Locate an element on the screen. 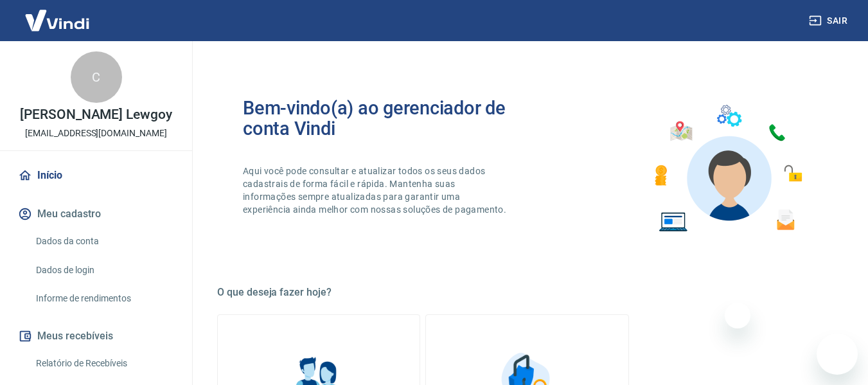  a: Dados de login is located at coordinates (103, 270).